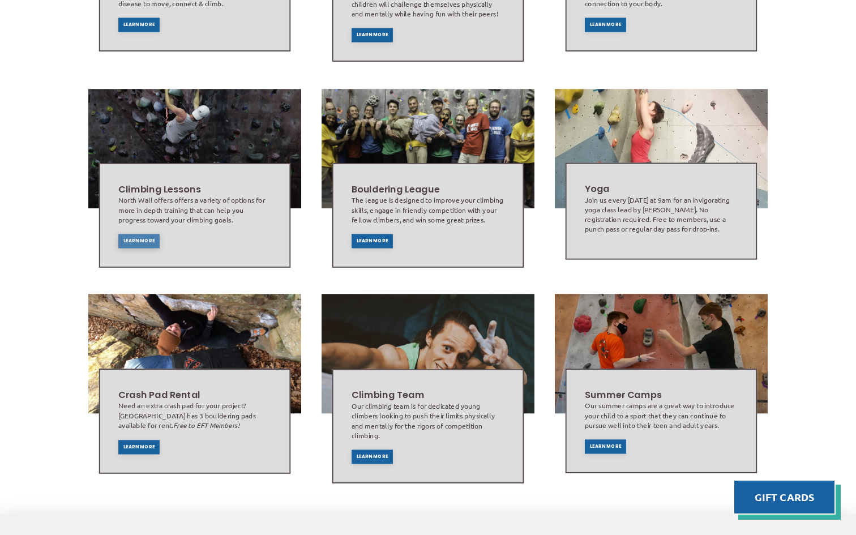 The image size is (856, 535). What do you see at coordinates (661, 415) in the screenshot?
I see `div: Our summer camps are a great way to introduce your child to a sport that they can continue to pur...` at bounding box center [661, 415].